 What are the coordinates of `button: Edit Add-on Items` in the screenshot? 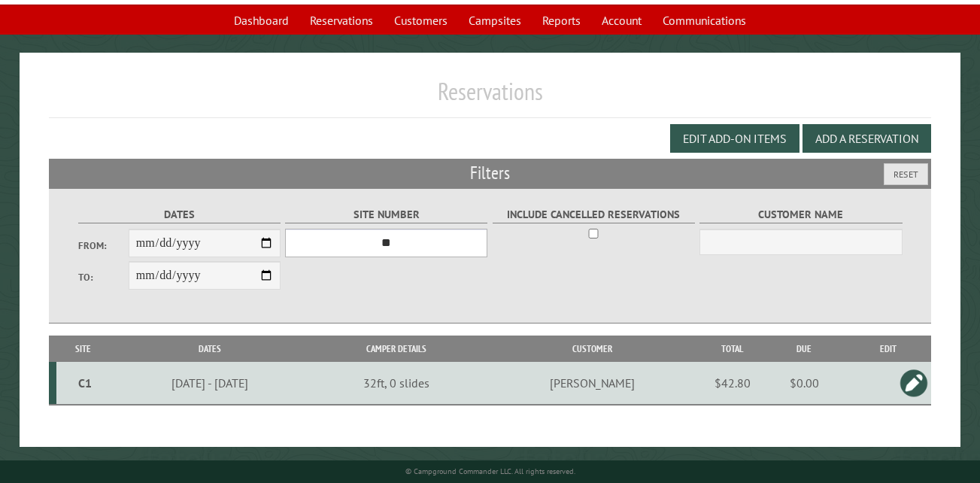 It's located at (735, 138).